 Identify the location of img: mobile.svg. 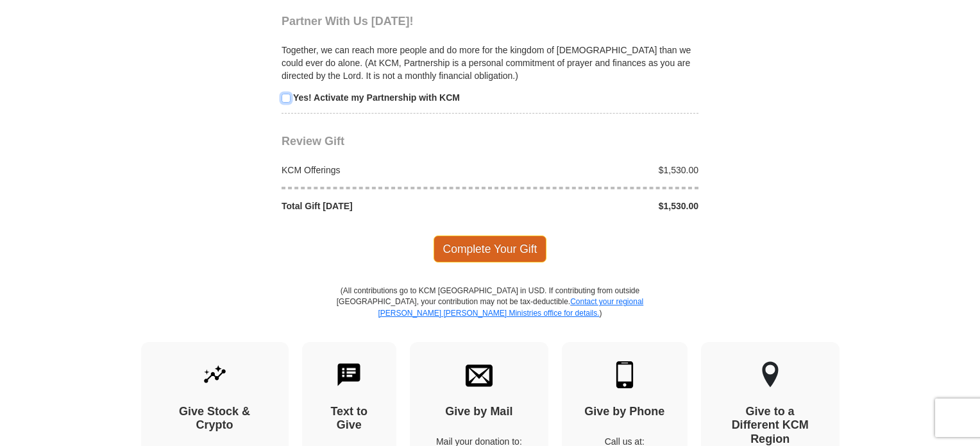
(624, 375).